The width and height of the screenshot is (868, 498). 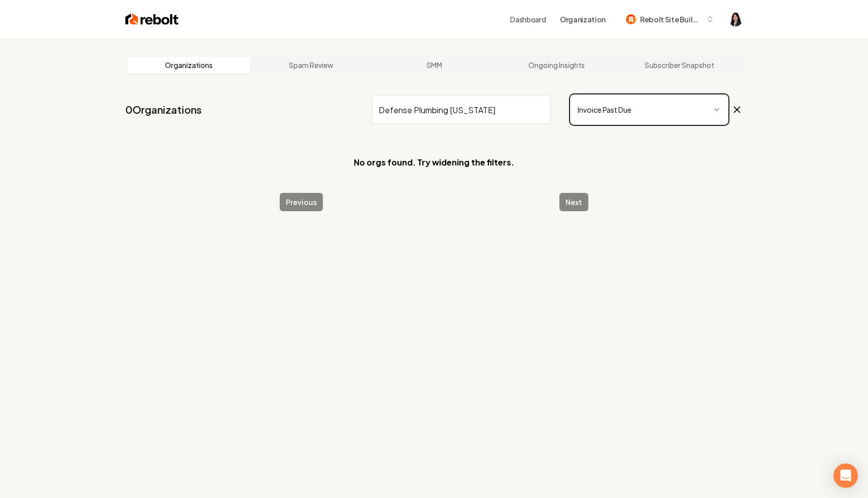 I want to click on section: No orgs found. Try widening the filters., so click(x=434, y=163).